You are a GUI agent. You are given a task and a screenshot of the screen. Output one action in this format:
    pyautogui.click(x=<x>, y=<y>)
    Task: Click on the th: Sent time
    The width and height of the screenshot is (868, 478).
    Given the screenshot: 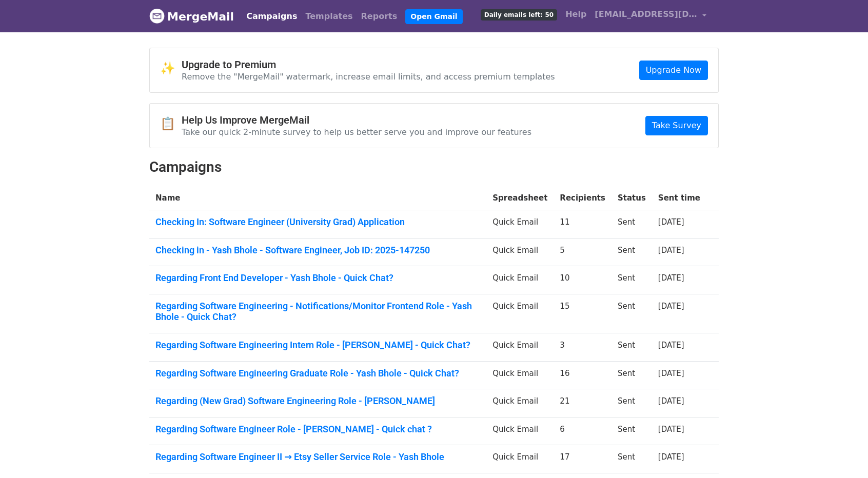 What is the action you would take?
    pyautogui.click(x=679, y=198)
    